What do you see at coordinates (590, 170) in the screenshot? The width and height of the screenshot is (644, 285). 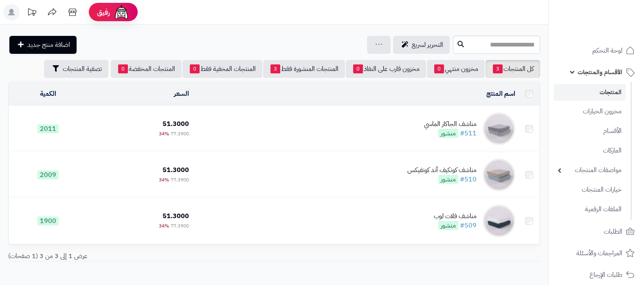 I see `a: مواصفات المنتجات` at bounding box center [590, 170].